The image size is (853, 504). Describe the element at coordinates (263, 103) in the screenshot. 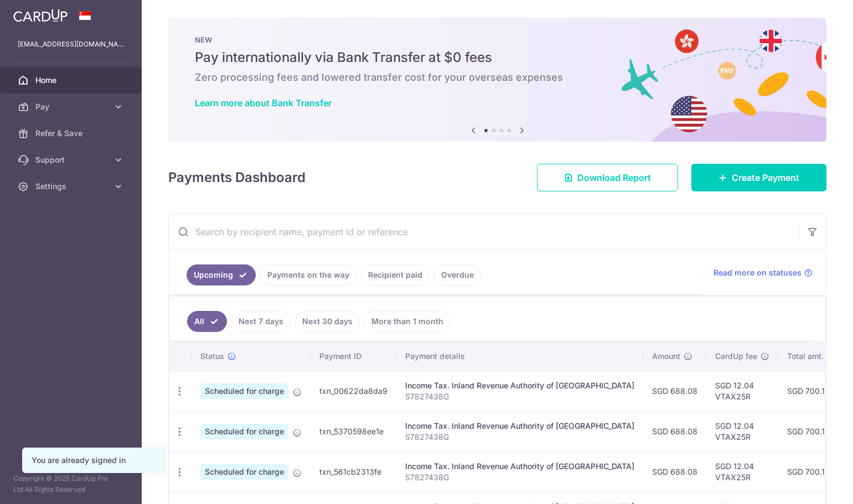

I see `a: Learn more about Bank Transfer` at that location.